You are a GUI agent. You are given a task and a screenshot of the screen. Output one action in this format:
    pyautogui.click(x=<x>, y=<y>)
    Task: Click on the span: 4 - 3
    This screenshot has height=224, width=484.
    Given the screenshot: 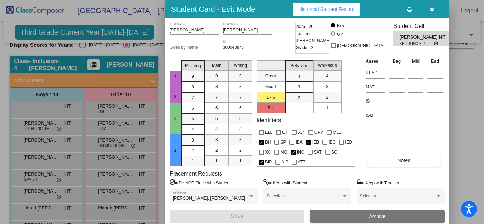 What is the action you would take?
    pyautogui.click(x=175, y=87)
    